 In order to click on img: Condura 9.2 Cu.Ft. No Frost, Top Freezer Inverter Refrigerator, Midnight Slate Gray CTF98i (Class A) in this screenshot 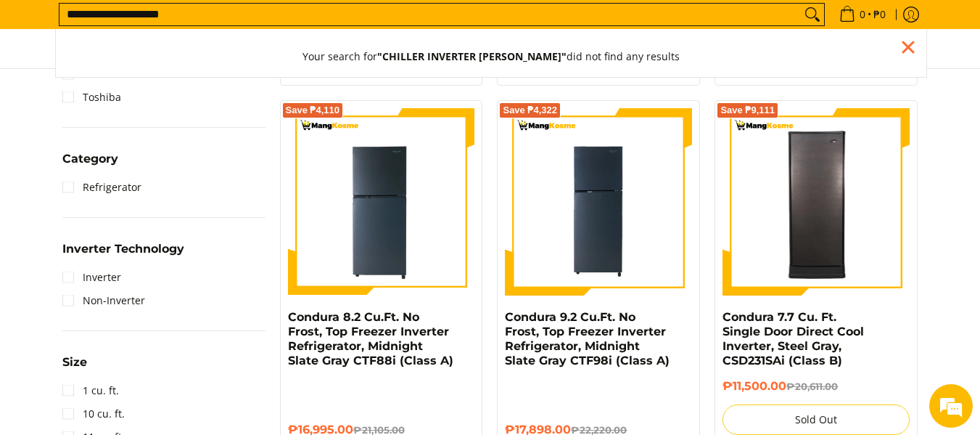, I will do `click(598, 202)`.